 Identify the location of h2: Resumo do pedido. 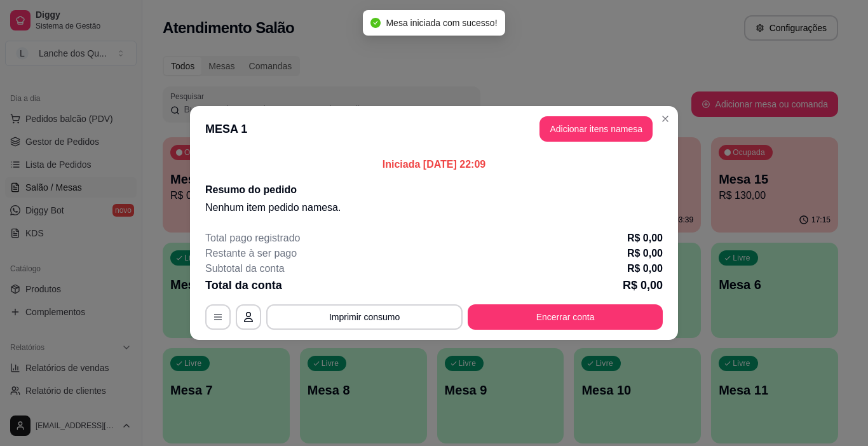
(434, 190).